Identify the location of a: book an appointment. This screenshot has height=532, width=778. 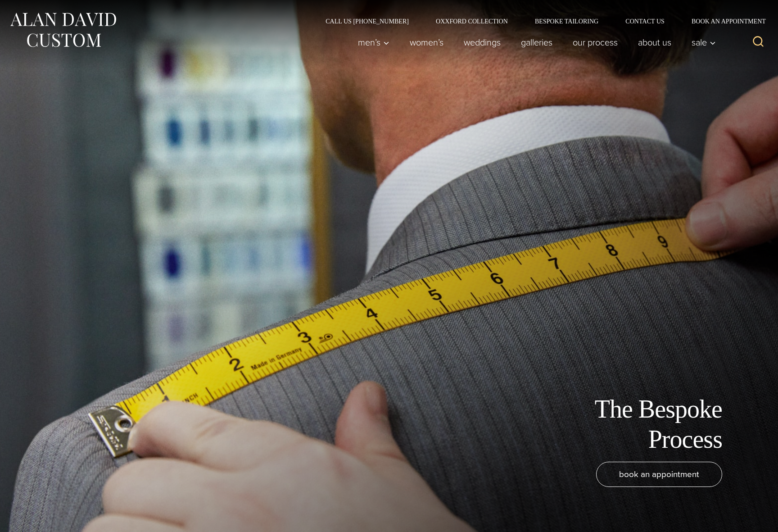
(658, 474).